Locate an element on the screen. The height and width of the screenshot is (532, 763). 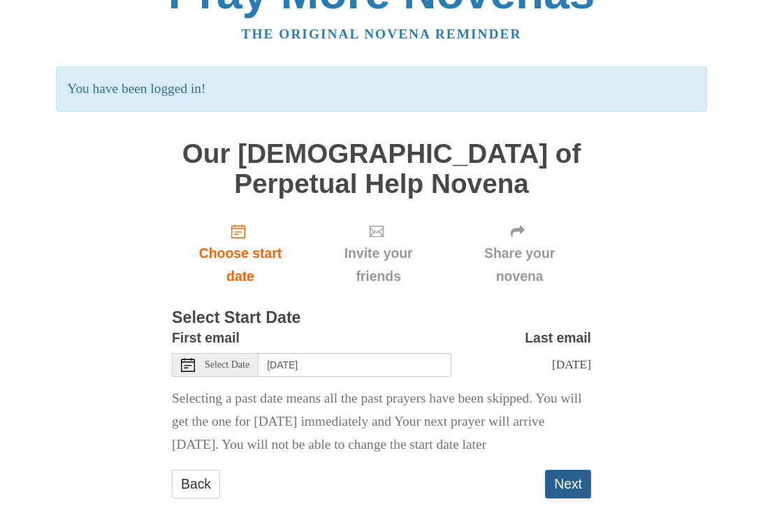
span: Choose start date is located at coordinates (241, 265).